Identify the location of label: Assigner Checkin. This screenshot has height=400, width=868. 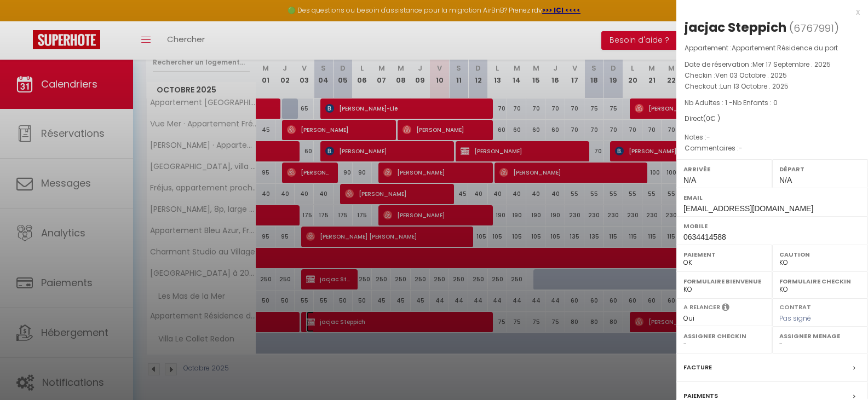
(724, 336).